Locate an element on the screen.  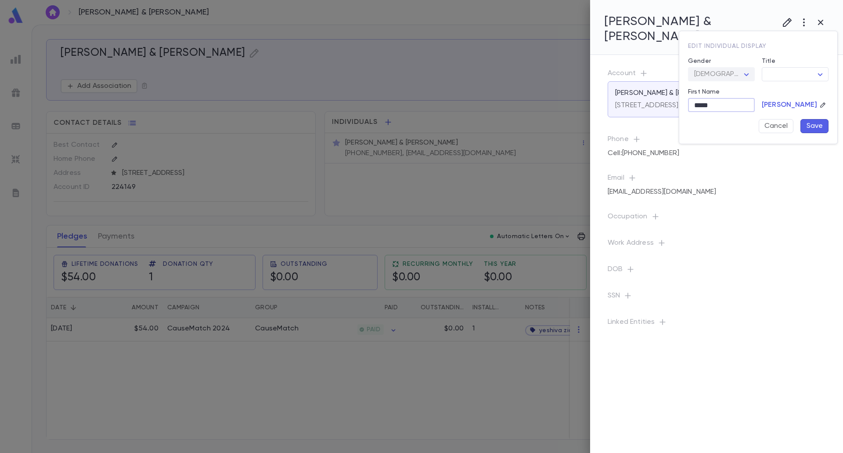
label: First Name is located at coordinates (704, 92).